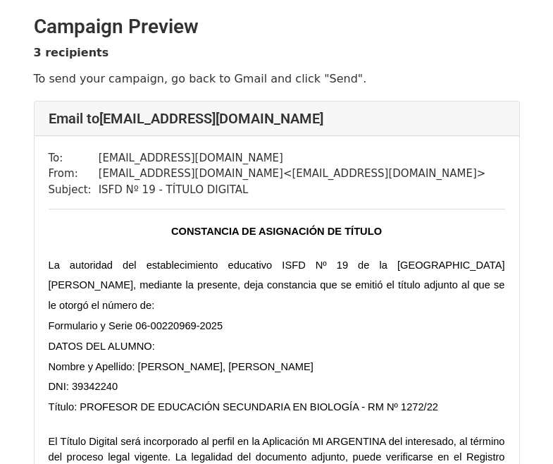 Image resolution: width=553 pixels, height=464 pixels. Describe the element at coordinates (292, 190) in the screenshot. I see `td: ISFD Nº 19 - TÍTULO DIGITAL` at that location.